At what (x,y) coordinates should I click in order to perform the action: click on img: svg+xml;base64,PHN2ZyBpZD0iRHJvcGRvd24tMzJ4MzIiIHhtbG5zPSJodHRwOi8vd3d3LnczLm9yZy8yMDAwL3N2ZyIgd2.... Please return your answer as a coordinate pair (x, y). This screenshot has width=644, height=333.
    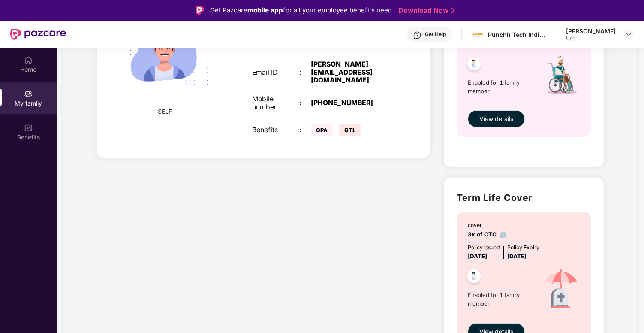
    Looking at the image, I should click on (628, 34).